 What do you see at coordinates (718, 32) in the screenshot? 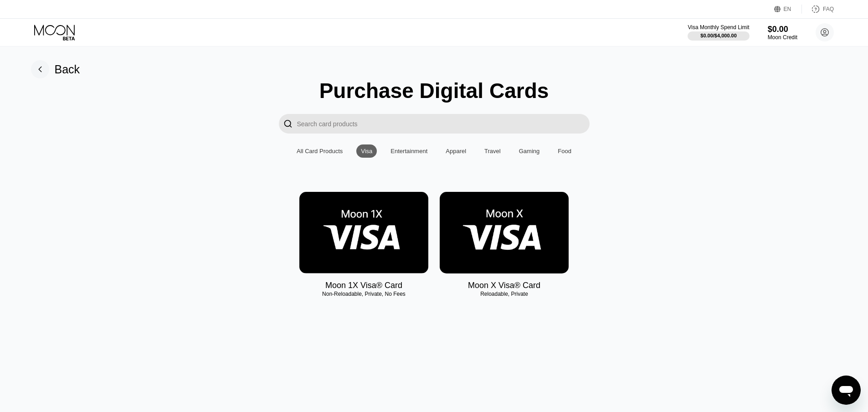
I see `div: Visa Monthly Spend Limit$0.00/$4,000.00` at bounding box center [718, 32].